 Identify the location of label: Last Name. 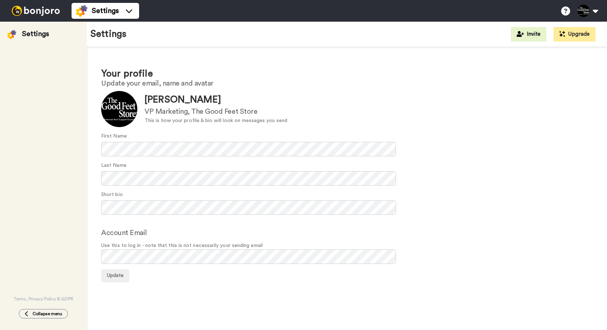
(114, 166).